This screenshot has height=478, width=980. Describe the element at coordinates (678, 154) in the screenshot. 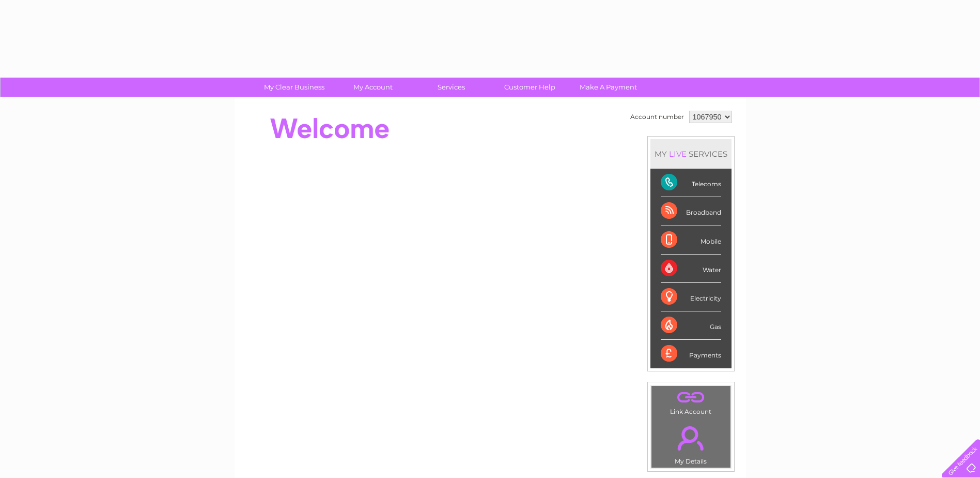

I see `div: LIVE` at that location.